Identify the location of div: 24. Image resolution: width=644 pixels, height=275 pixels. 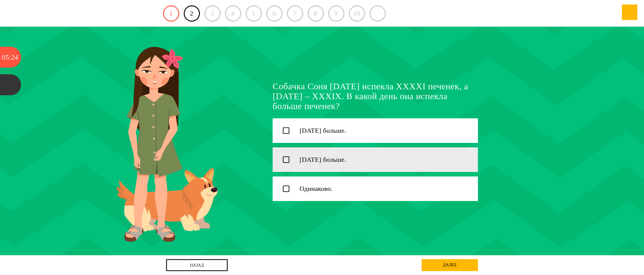
(15, 57).